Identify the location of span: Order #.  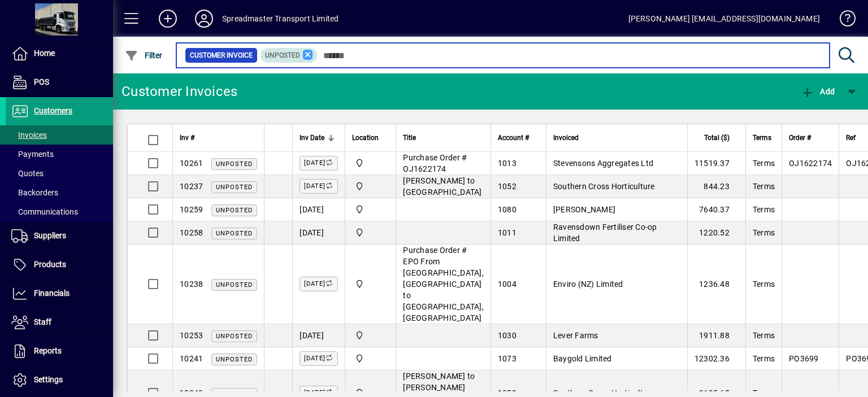
(800, 137).